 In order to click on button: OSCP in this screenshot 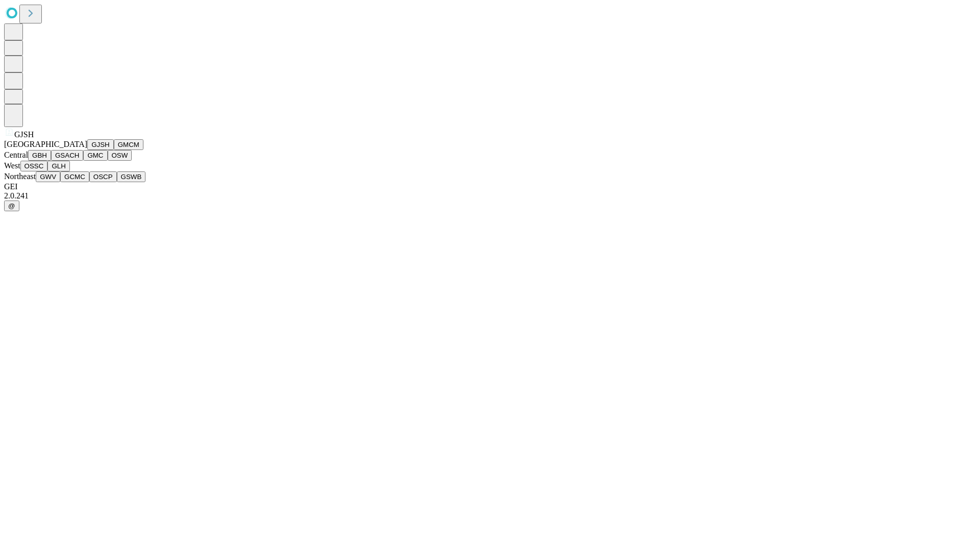, I will do `click(103, 177)`.